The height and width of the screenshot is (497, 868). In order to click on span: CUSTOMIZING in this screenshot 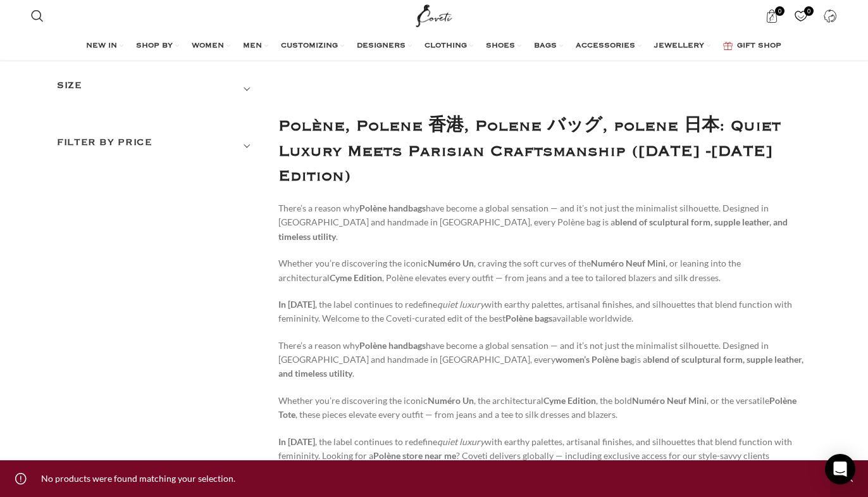, I will do `click(309, 46)`.